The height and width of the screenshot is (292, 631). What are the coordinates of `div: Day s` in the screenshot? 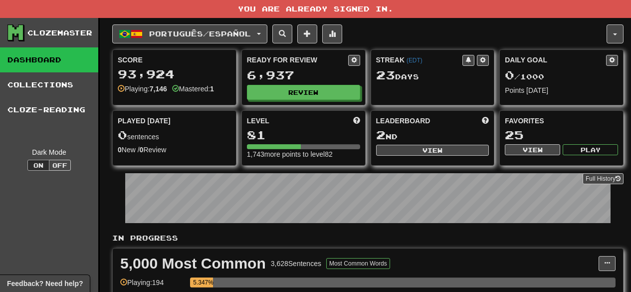 It's located at (432, 75).